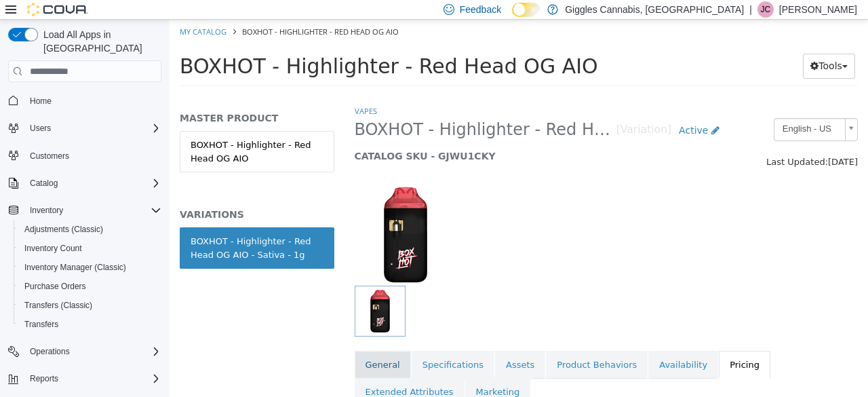 Image resolution: width=868 pixels, height=397 pixels. I want to click on a: Transfers, so click(42, 324).